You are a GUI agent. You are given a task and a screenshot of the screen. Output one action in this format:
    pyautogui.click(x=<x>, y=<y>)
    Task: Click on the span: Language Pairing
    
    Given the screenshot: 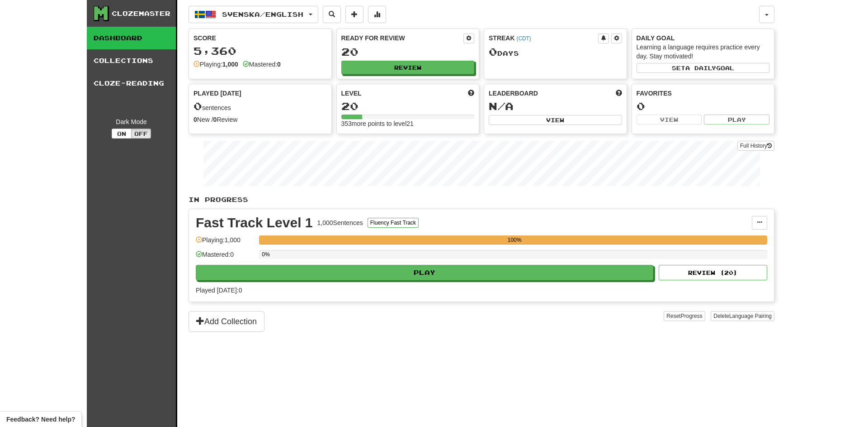 What is the action you would take?
    pyautogui.click(x=750, y=316)
    